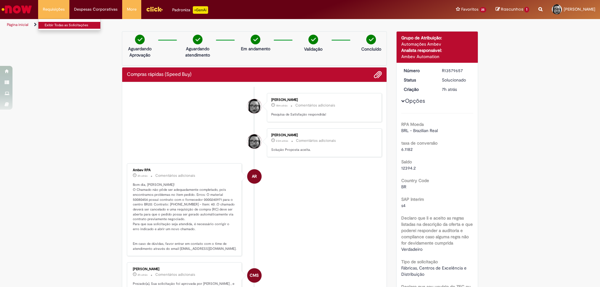 The image size is (600, 287). Describe the element at coordinates (73, 25) in the screenshot. I see `a: Exibir Todas as Solicitações` at that location.